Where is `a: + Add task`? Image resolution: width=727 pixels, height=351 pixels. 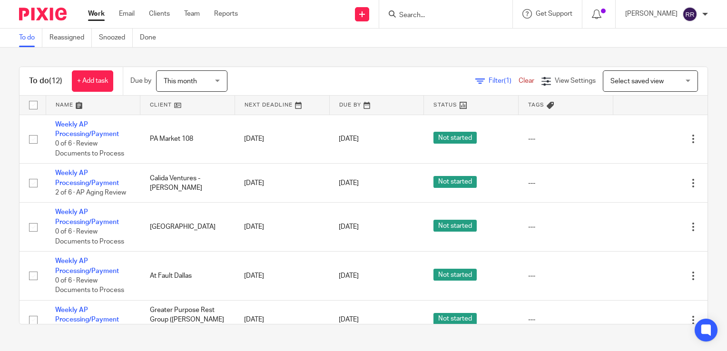
a: + Add task is located at coordinates (92, 81).